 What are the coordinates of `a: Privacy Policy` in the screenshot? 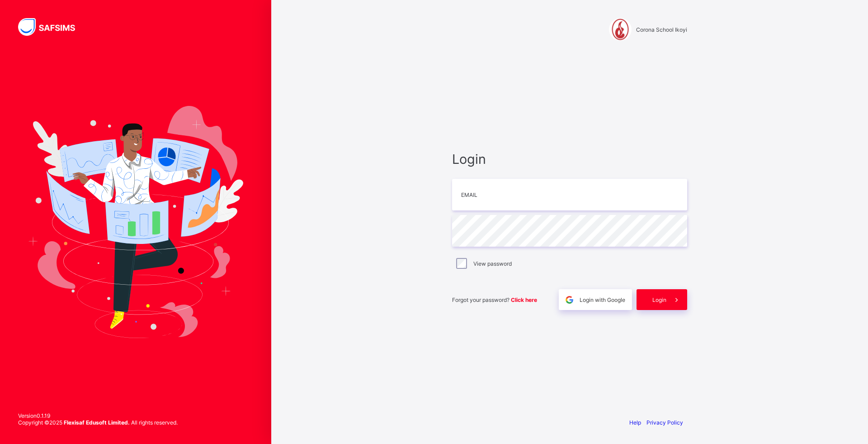 It's located at (665, 422).